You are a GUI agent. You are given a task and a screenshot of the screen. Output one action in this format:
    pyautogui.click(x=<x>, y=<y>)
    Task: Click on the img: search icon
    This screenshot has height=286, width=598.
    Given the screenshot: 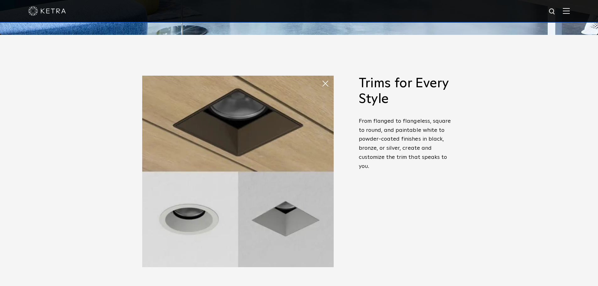 What is the action you would take?
    pyautogui.click(x=552, y=12)
    